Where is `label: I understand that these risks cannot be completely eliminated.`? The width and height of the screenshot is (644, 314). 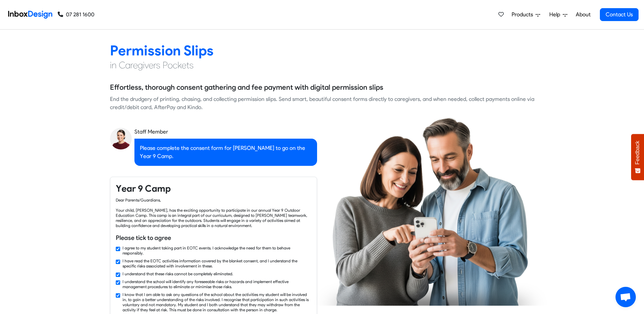
label: I understand that these risks cannot be completely eliminated. is located at coordinates (178, 274).